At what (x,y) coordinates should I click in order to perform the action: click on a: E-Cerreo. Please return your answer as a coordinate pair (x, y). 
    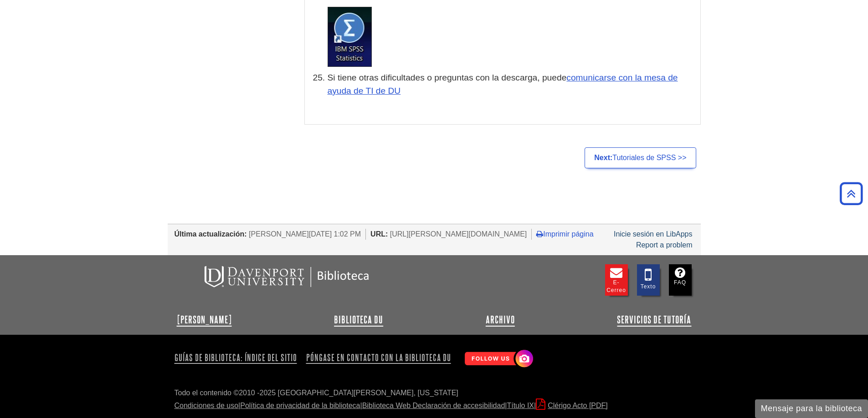
    Looking at the image, I should click on (616, 280).